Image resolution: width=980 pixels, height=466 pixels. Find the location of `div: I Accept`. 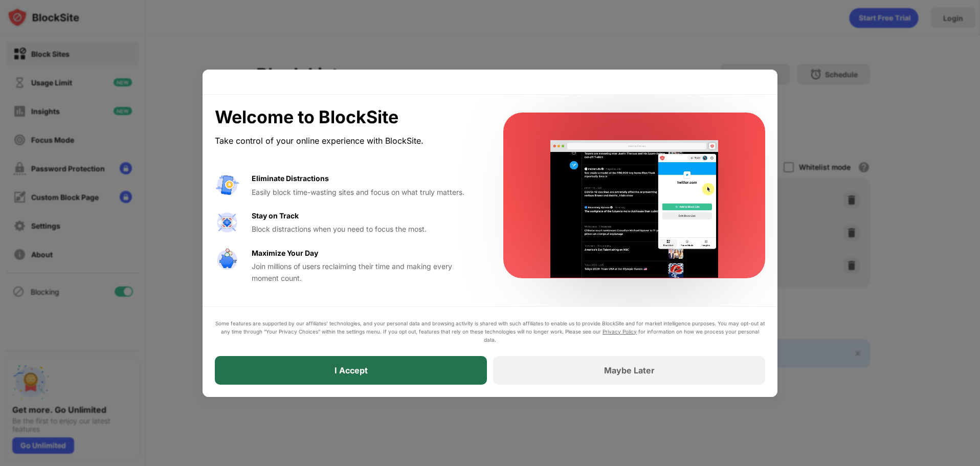

div: I Accept is located at coordinates (351, 371).